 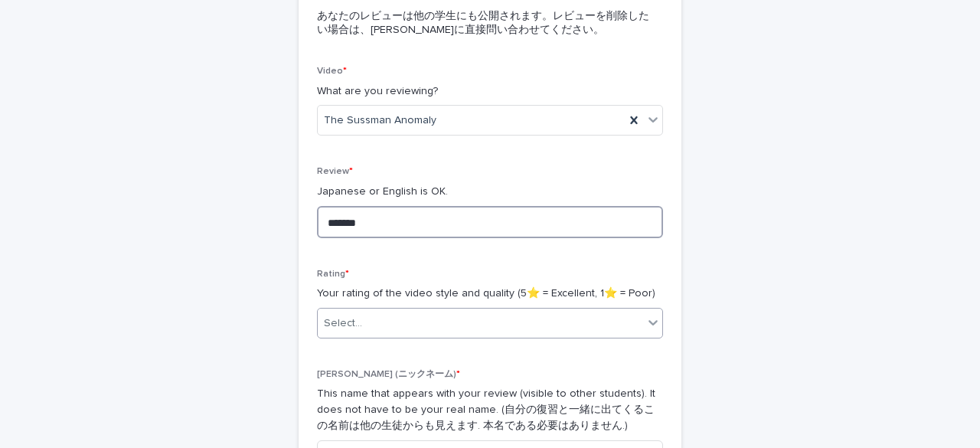 I want to click on p: What are you reviewing?, so click(x=490, y=91).